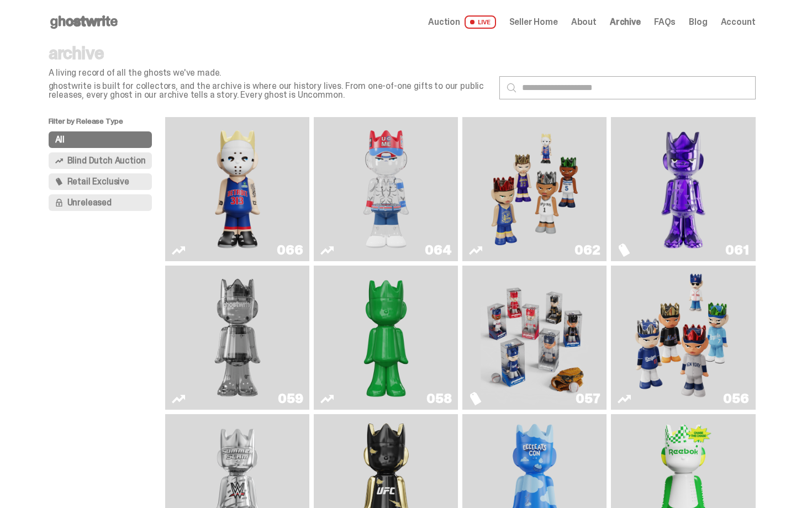 This screenshot has height=508, width=812. Describe the element at coordinates (270, 91) in the screenshot. I see `p: ghostwrite is built for collectors, and the archive is where our history lives. From one-of-one g...` at that location.